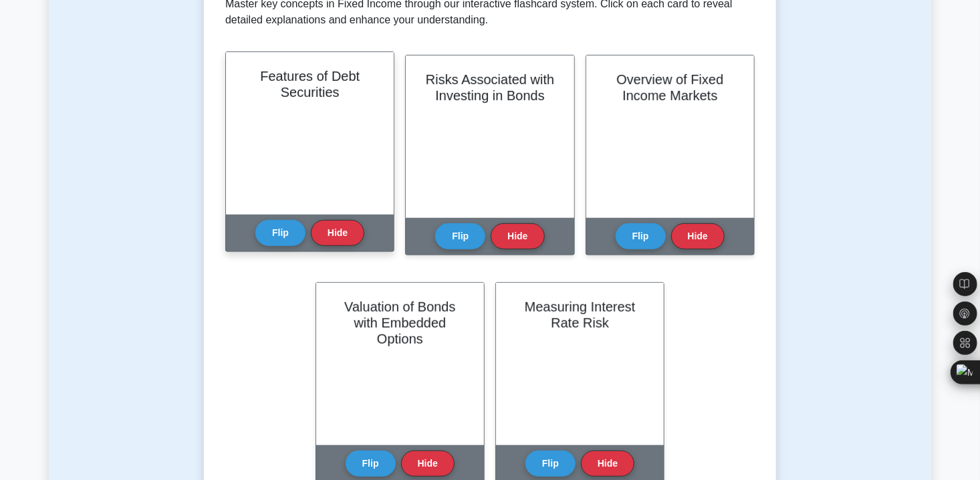  What do you see at coordinates (400, 323) in the screenshot?
I see `h2: Valuation of Bonds with Embedded Options` at bounding box center [400, 323].